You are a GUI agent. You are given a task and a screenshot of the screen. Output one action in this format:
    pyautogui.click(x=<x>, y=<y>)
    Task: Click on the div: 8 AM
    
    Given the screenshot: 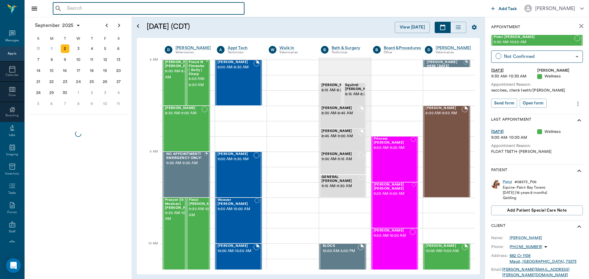 What is the action you would take?
    pyautogui.click(x=150, y=64)
    